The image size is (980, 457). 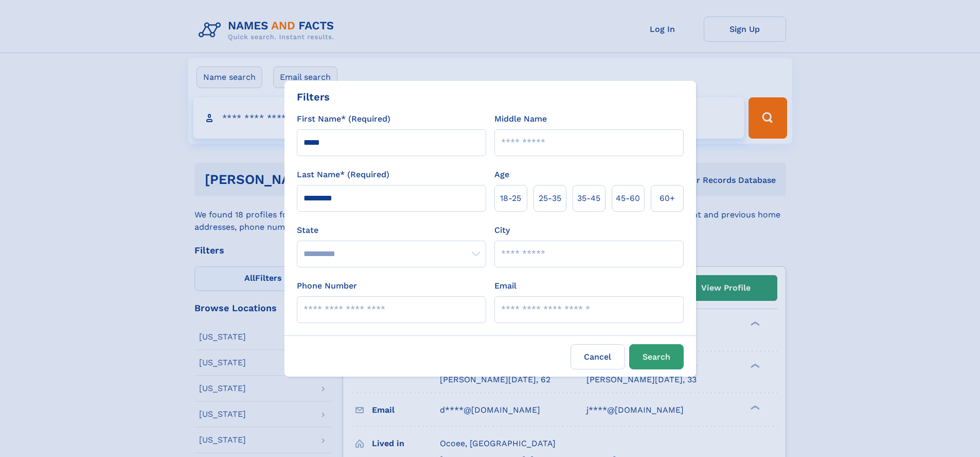 I want to click on label: Middle Name, so click(x=521, y=119).